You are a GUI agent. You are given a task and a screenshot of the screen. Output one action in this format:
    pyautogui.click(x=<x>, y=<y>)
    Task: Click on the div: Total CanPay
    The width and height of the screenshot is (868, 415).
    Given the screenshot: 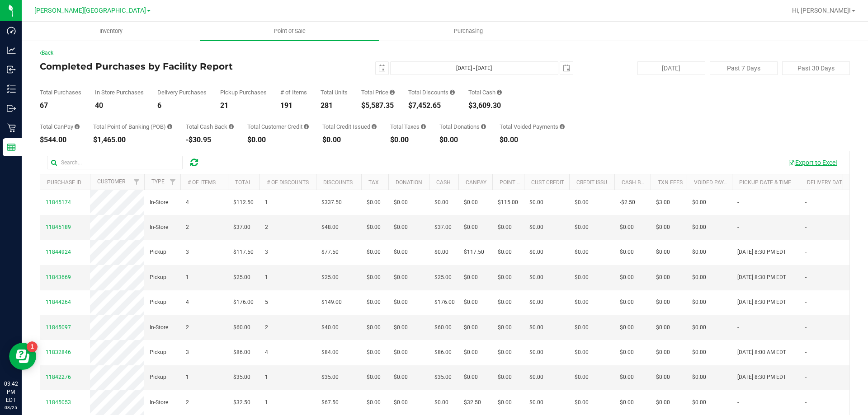 What is the action you would take?
    pyautogui.click(x=59, y=126)
    